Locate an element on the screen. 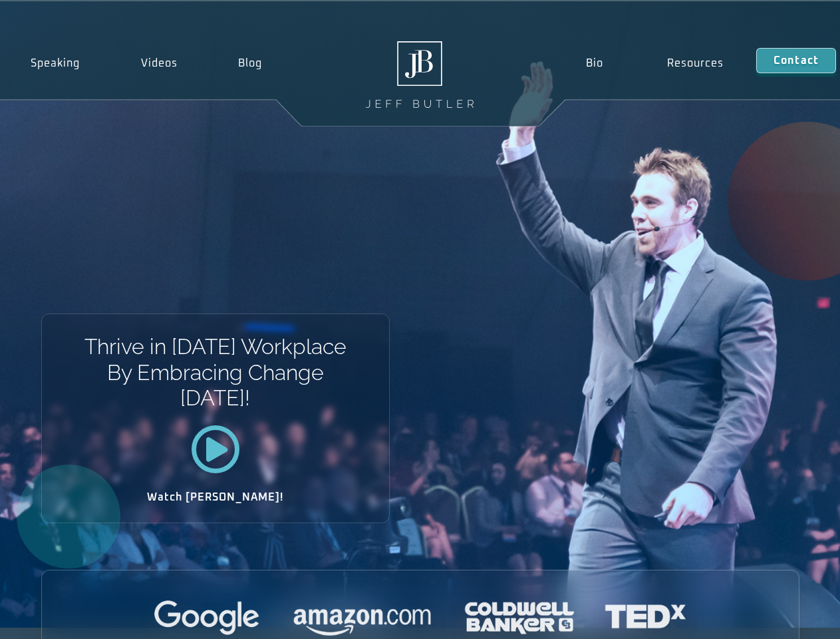 The width and height of the screenshot is (840, 639). nav: Menu is located at coordinates (655, 63).